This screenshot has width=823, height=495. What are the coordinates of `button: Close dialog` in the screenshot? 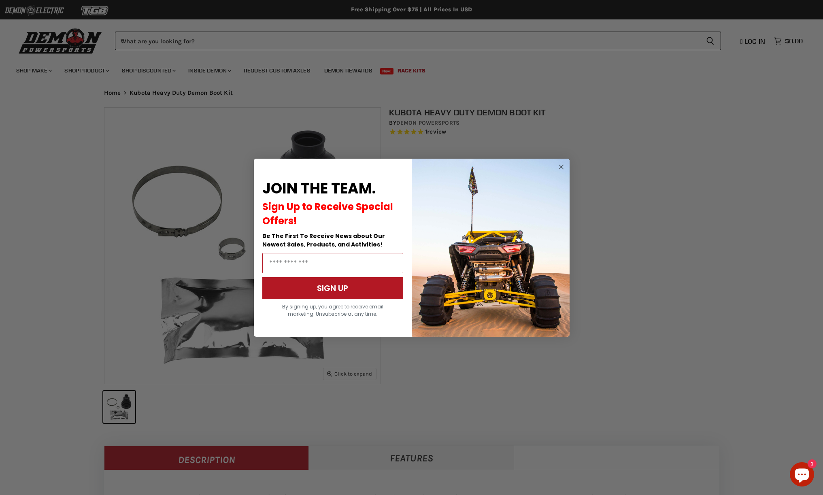 It's located at (561, 167).